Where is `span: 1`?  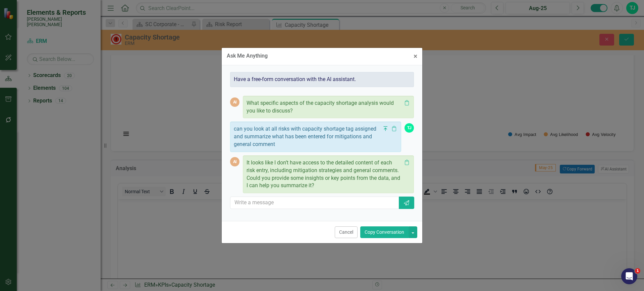
span: 1 is located at coordinates (638, 271).